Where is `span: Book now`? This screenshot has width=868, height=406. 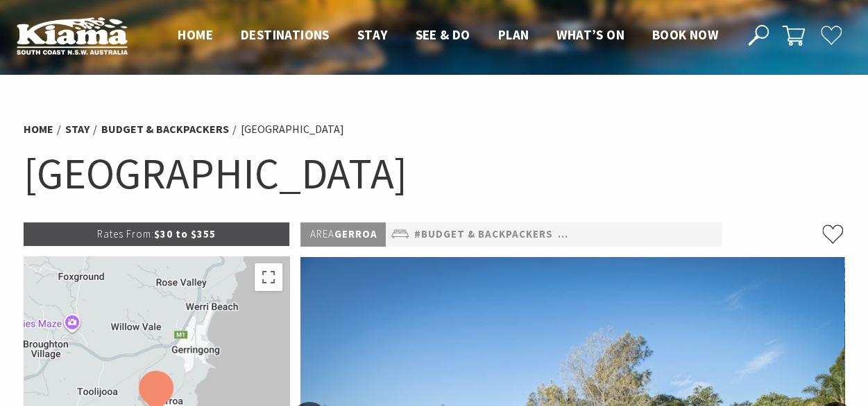 span: Book now is located at coordinates (685, 35).